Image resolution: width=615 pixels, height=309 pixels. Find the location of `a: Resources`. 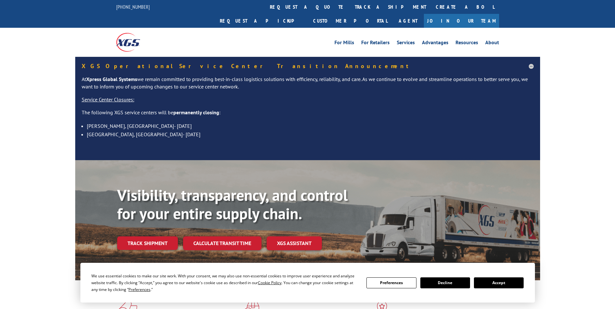

a: Resources is located at coordinates (467, 44).